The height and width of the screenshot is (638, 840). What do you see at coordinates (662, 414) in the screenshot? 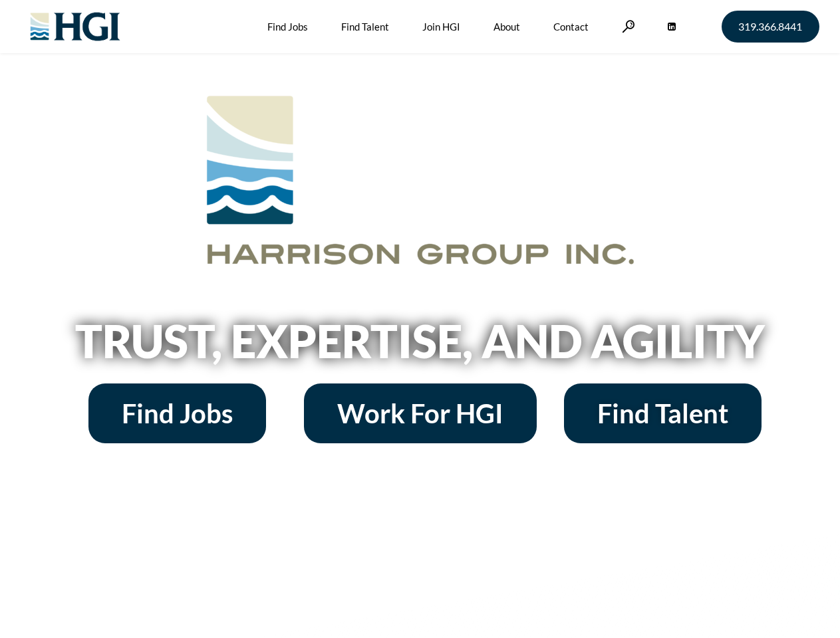
I see `a: Find Talent` at bounding box center [662, 414].